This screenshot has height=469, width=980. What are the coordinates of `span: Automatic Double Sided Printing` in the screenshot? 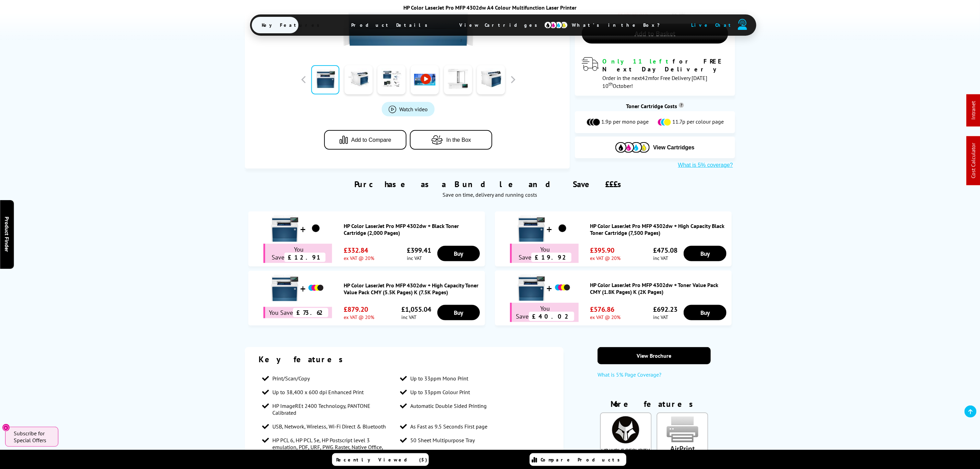 It's located at (449, 406).